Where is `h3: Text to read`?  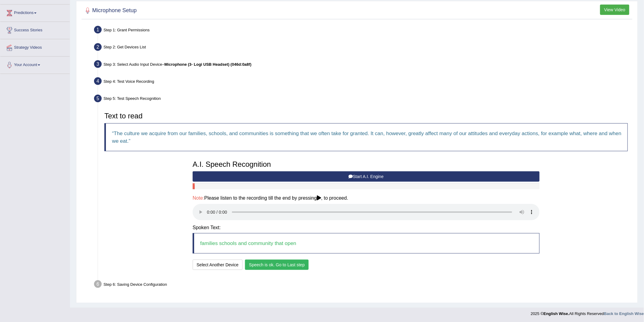 h3: Text to read is located at coordinates (366, 116).